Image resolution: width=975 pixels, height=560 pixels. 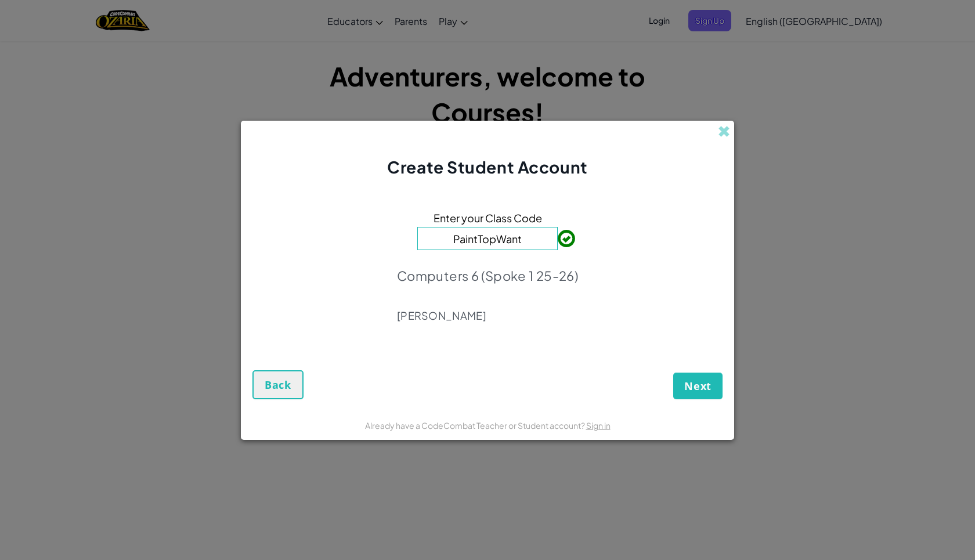 What do you see at coordinates (697, 385) in the screenshot?
I see `button: Next` at bounding box center [697, 385].